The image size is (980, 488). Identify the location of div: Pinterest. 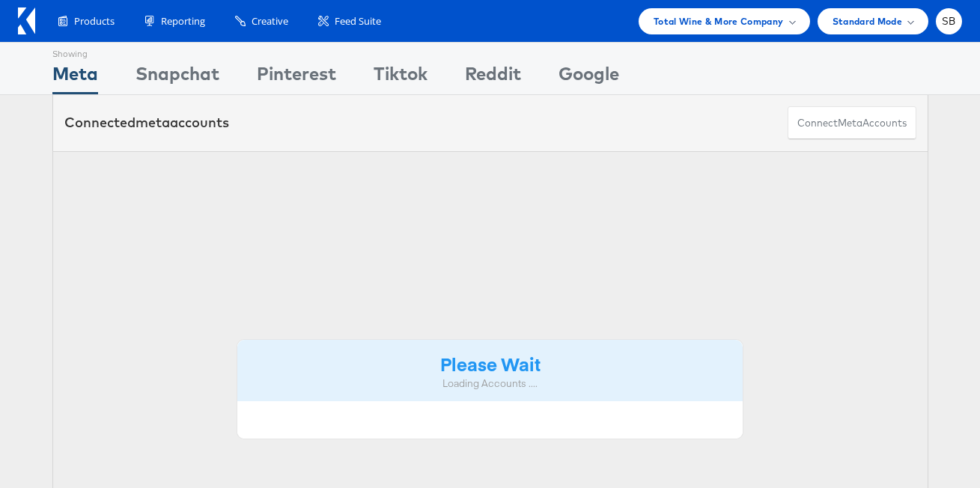
(297, 77).